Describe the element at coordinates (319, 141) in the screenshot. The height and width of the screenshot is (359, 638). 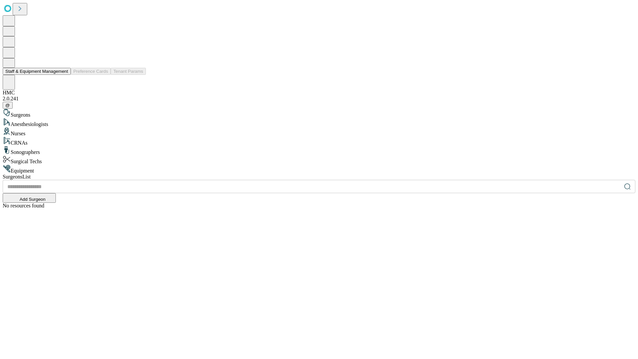
I see `div: CRNAs` at that location.